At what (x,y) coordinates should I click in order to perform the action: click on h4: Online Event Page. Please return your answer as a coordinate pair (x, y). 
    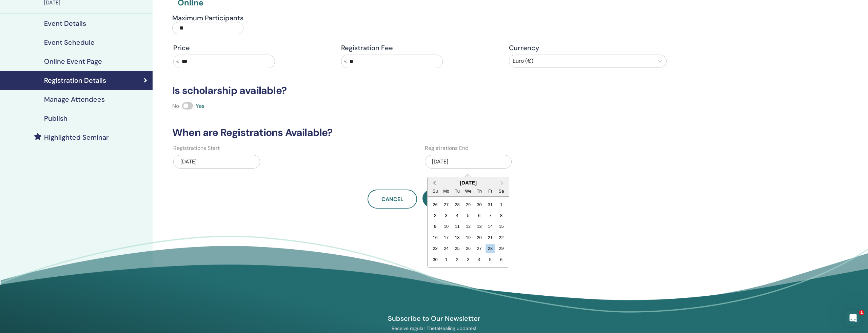
    Looking at the image, I should click on (73, 62).